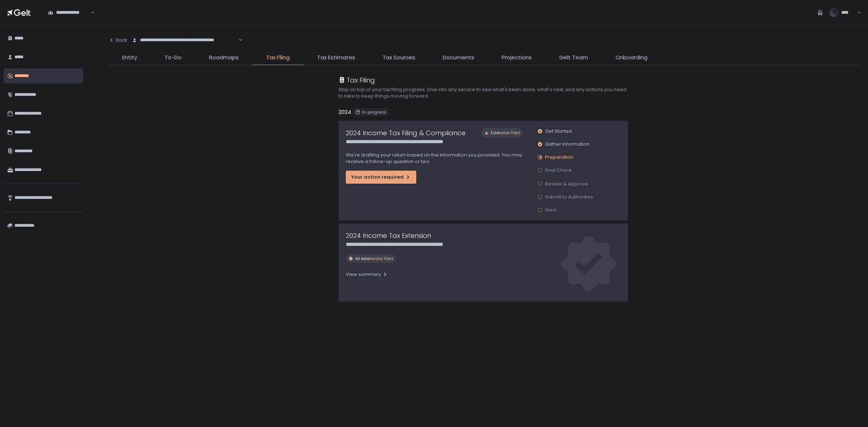 This screenshot has height=427, width=868. What do you see at coordinates (399, 57) in the screenshot?
I see `span: Tax Sources` at bounding box center [399, 57].